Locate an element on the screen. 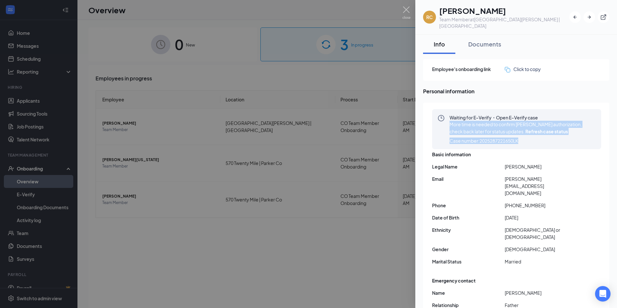 This screenshot has height=308, width=617. svg: ExternalLink is located at coordinates (603, 17).